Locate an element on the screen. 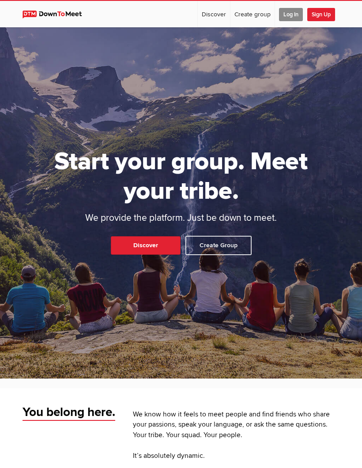  p: We know how it feels to meet people and find friends who share your passions, speak your language... is located at coordinates (236, 425).